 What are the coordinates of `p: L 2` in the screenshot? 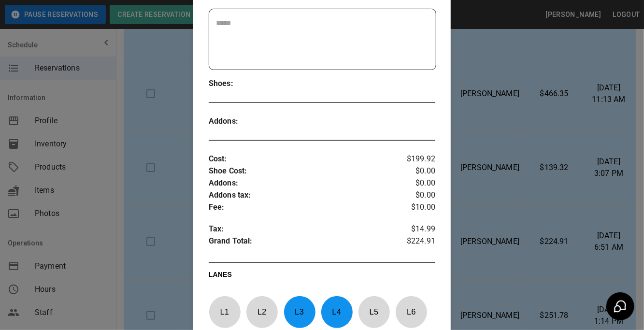 It's located at (262, 311).